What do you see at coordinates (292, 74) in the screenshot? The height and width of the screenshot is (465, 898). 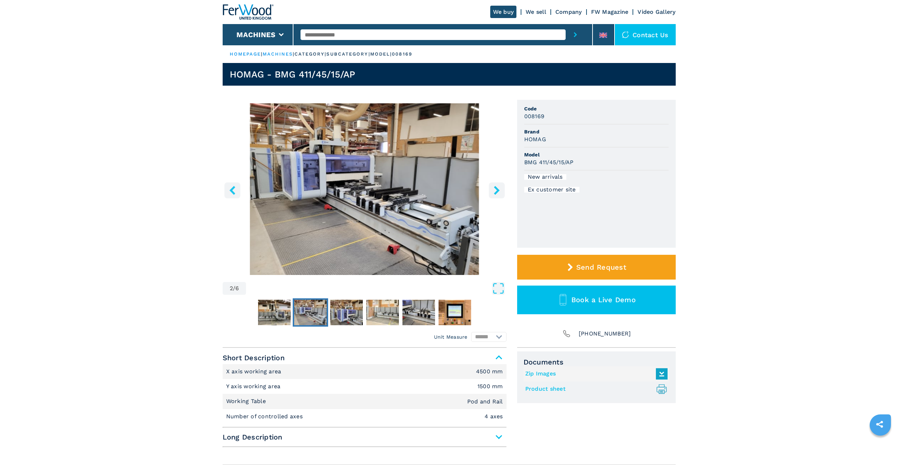 I see `h1: HOMAG - BMG 411/45/15/AP` at bounding box center [292, 74].